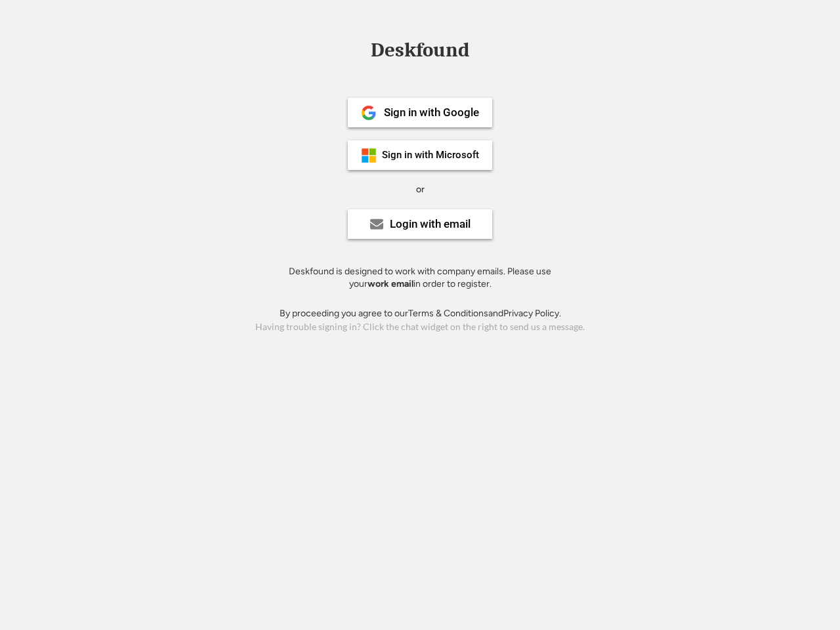 The height and width of the screenshot is (630, 840). What do you see at coordinates (532, 313) in the screenshot?
I see `a: Privacy Policy.` at bounding box center [532, 313].